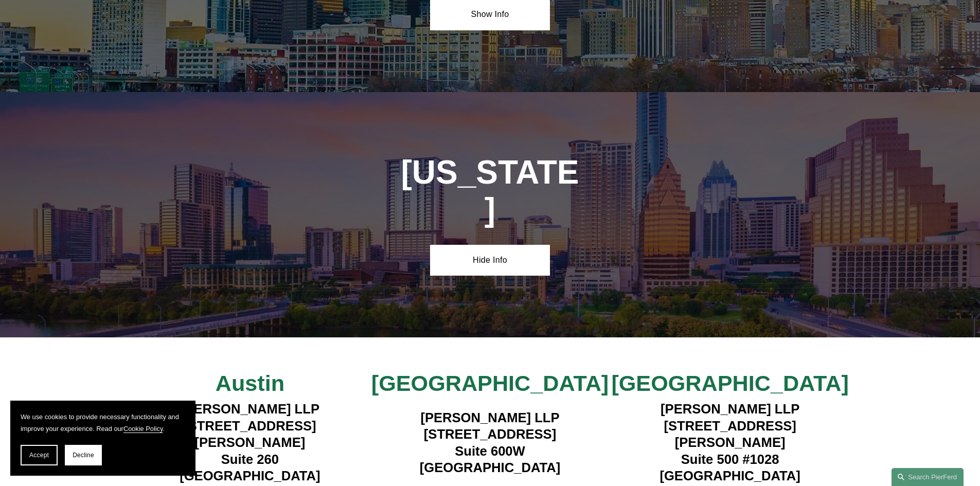  What do you see at coordinates (39, 455) in the screenshot?
I see `span: Accept` at bounding box center [39, 455].